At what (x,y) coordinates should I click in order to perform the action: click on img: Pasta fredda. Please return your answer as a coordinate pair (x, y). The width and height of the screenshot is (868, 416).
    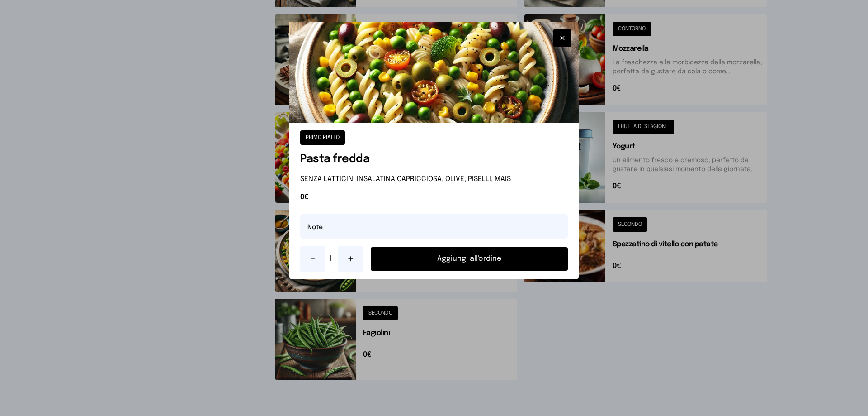
    Looking at the image, I should click on (434, 72).